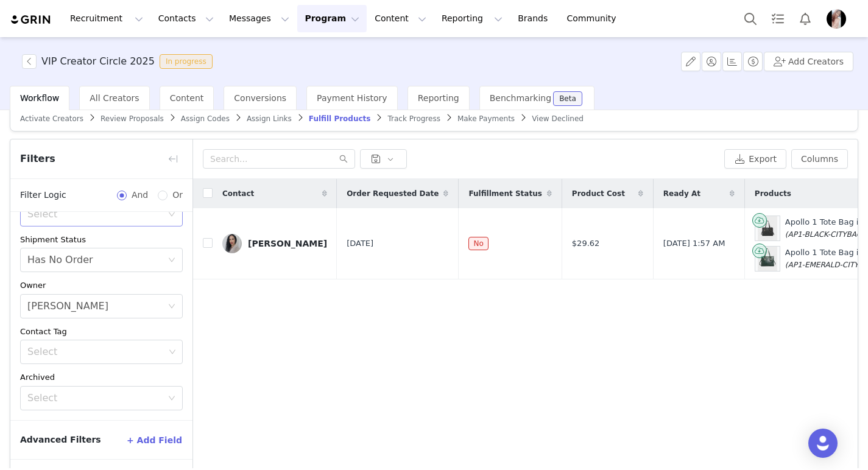  What do you see at coordinates (414, 119) in the screenshot?
I see `span: Track Progress` at bounding box center [414, 119].